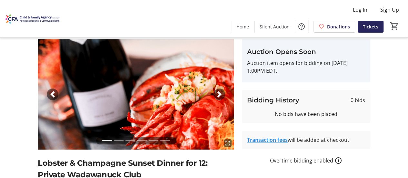  Describe the element at coordinates (358, 100) in the screenshot. I see `span: 0 bids` at that location.